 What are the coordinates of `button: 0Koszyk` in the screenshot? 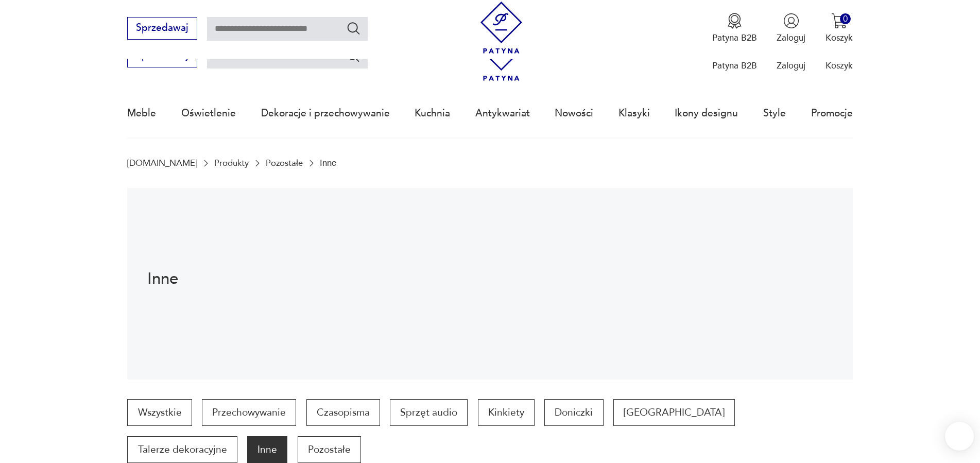 It's located at (839, 28).